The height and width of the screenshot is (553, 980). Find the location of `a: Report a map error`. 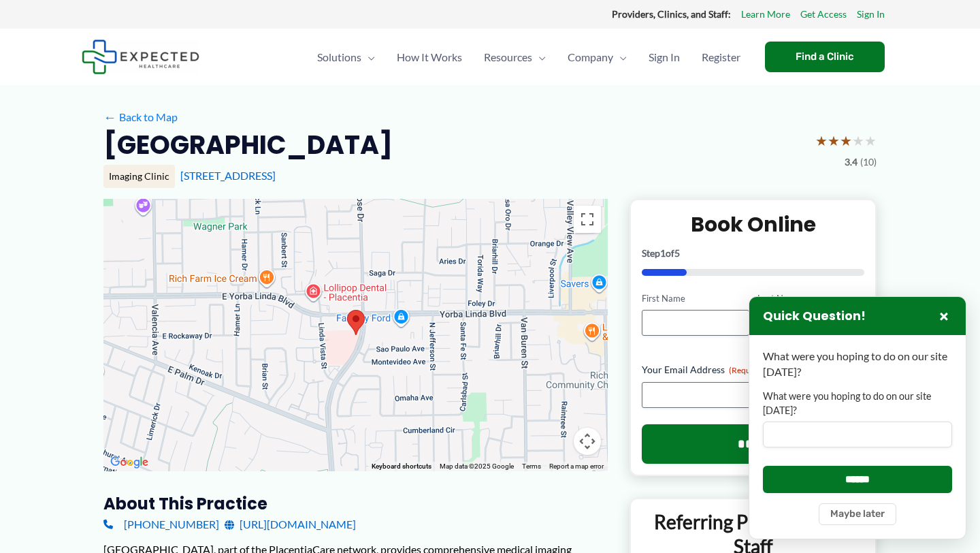

a: Report a map error is located at coordinates (577, 466).